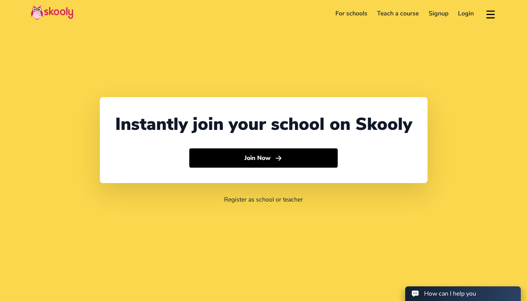 This screenshot has width=527, height=301. What do you see at coordinates (264, 124) in the screenshot?
I see `div: Instantly join your school on Skooly` at bounding box center [264, 124].